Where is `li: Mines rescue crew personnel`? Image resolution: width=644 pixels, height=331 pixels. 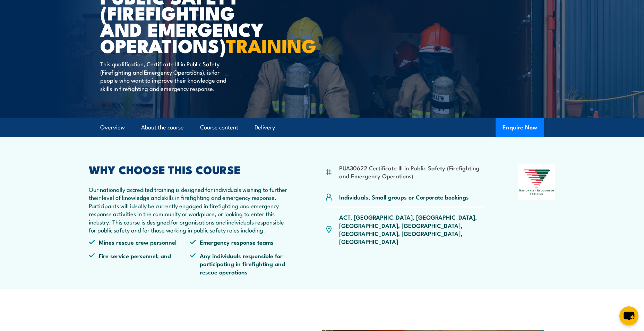 li: Mines rescue crew personnel is located at coordinates (139, 242).